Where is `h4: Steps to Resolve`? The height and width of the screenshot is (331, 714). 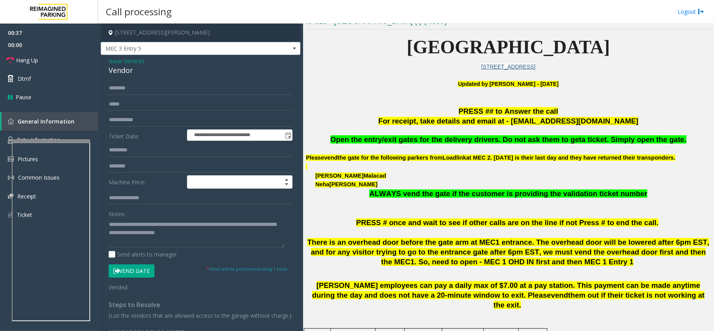 h4: Steps to Resolve is located at coordinates (200, 305).